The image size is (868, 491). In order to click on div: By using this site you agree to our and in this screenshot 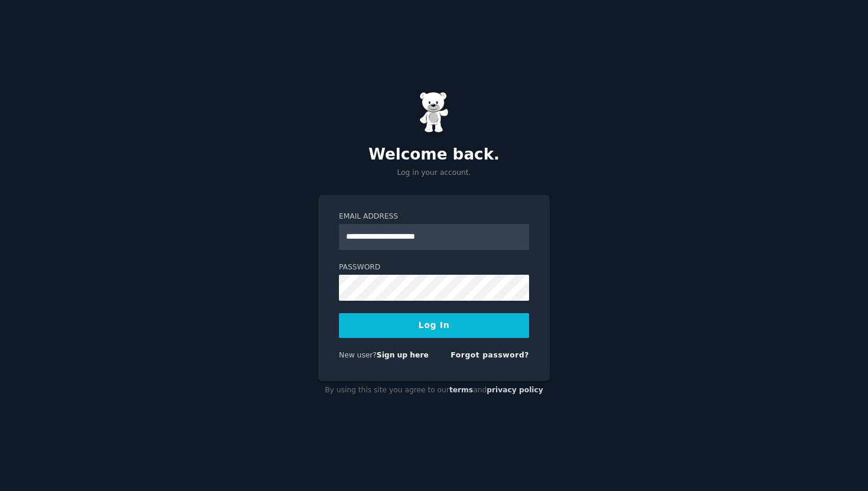, I will do `click(434, 391)`.